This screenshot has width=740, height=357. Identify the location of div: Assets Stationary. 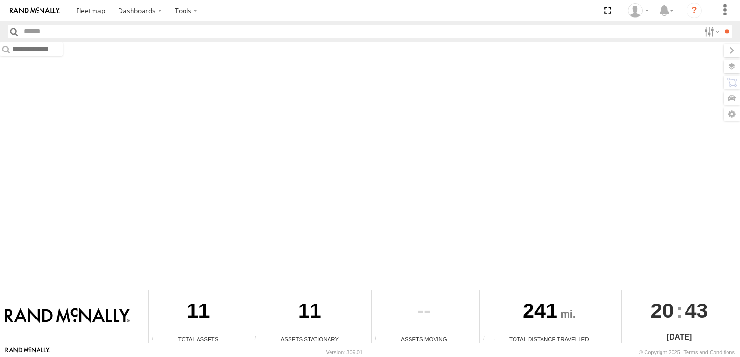
(309, 339).